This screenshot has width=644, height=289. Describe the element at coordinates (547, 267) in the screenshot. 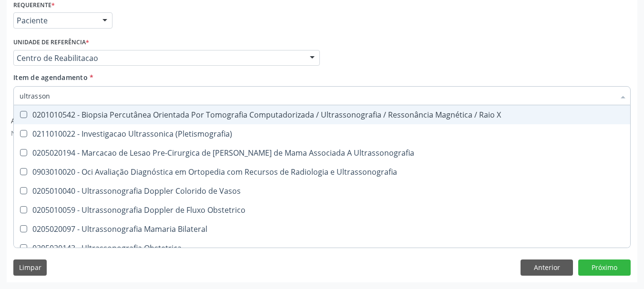

I see `button: Anterior` at that location.